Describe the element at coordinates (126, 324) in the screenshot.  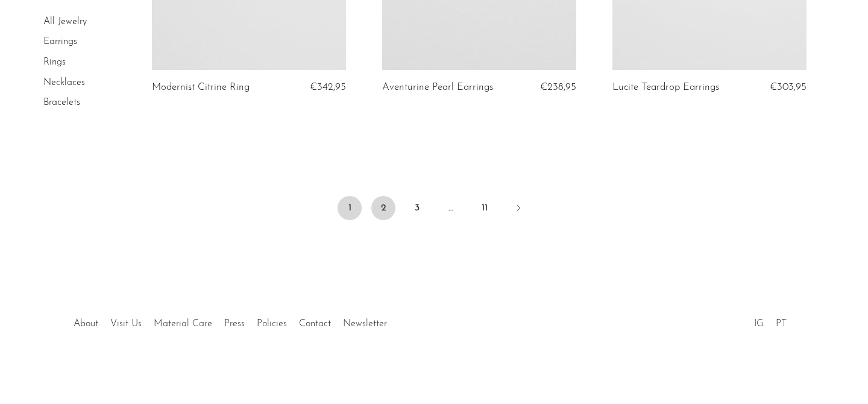
I see `a: Visit Us` at that location.